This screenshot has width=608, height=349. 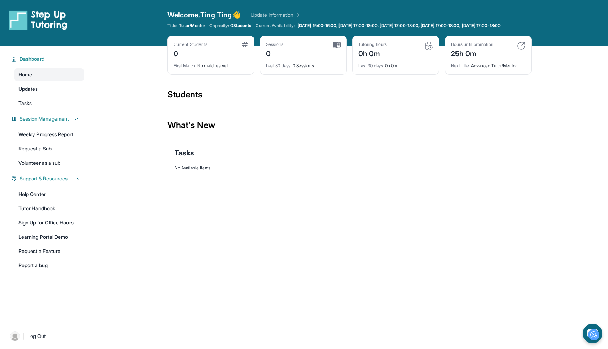 What do you see at coordinates (28, 89) in the screenshot?
I see `span: Updates` at bounding box center [28, 89].